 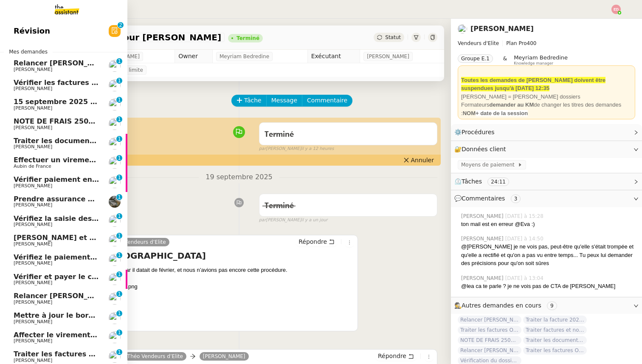 I want to click on span: il y a 12 heures, so click(x=317, y=148).